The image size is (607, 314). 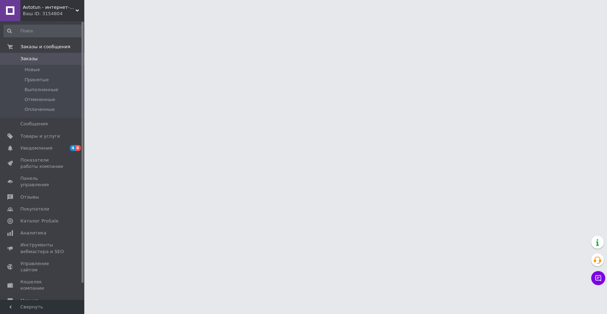 I want to click on span: Отмененные, so click(x=40, y=99).